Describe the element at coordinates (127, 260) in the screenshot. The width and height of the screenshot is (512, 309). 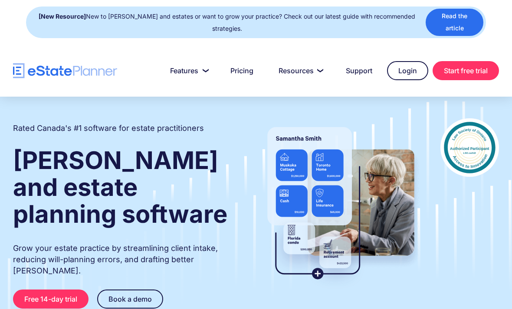
I see `p: Grow your estate practice by streamlining client intake, reducing will-planning errors, and draft...` at that location.